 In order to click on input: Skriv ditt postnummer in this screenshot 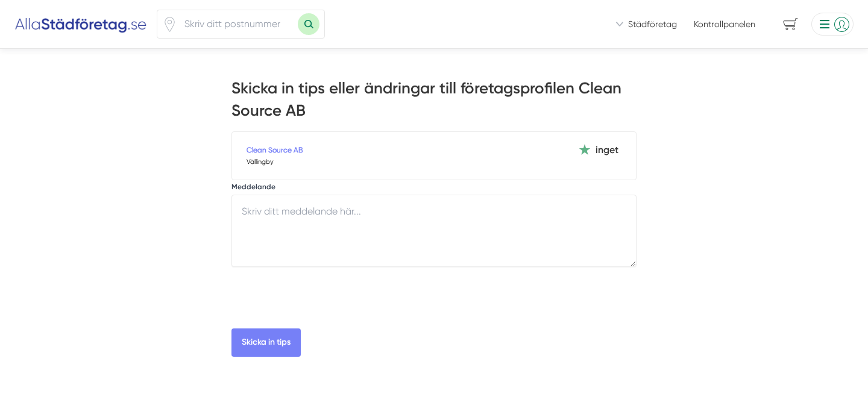, I will do `click(238, 24)`.